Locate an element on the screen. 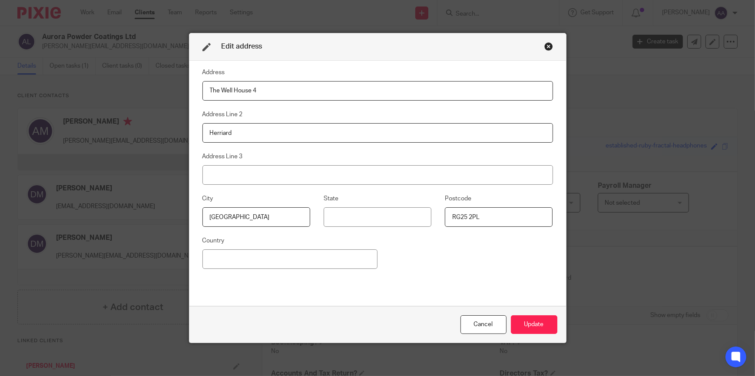 This screenshot has width=755, height=376. span: Edit address is located at coordinates (242, 46).